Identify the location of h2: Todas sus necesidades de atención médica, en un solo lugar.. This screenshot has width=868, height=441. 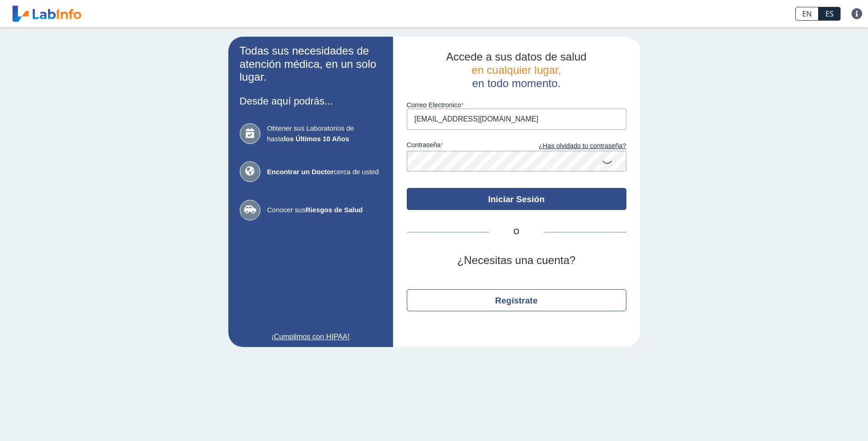
(310, 64).